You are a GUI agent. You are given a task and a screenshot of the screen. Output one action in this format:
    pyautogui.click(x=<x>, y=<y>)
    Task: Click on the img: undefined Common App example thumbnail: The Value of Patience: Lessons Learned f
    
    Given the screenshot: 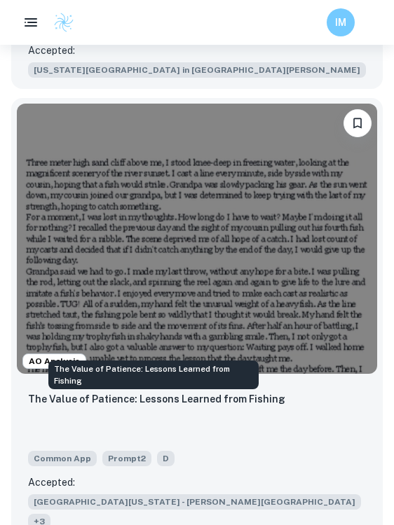 What is the action you would take?
    pyautogui.click(x=197, y=239)
    